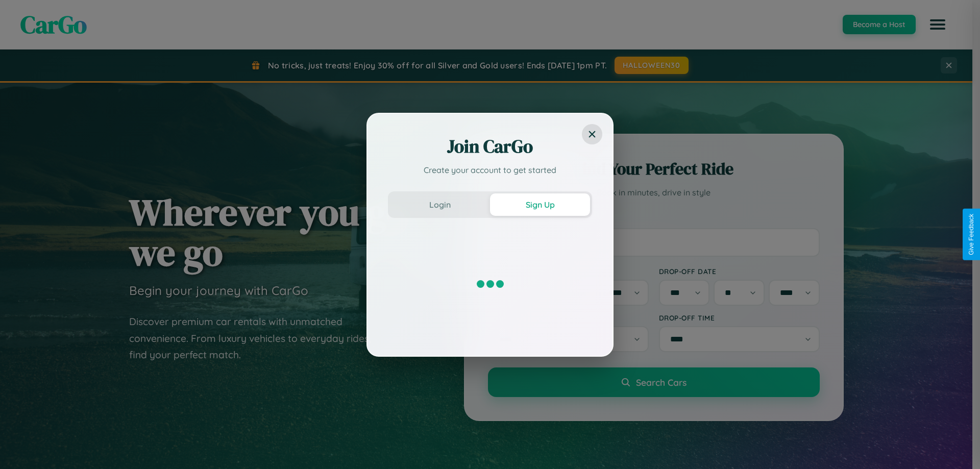  What do you see at coordinates (440, 205) in the screenshot?
I see `button: Login` at bounding box center [440, 205].